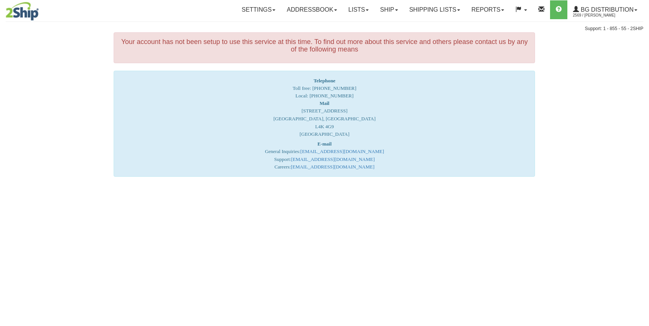 Image resolution: width=649 pixels, height=326 pixels. I want to click on div: Support: 1 - 855 - 55 - 2SHIP, so click(324, 29).